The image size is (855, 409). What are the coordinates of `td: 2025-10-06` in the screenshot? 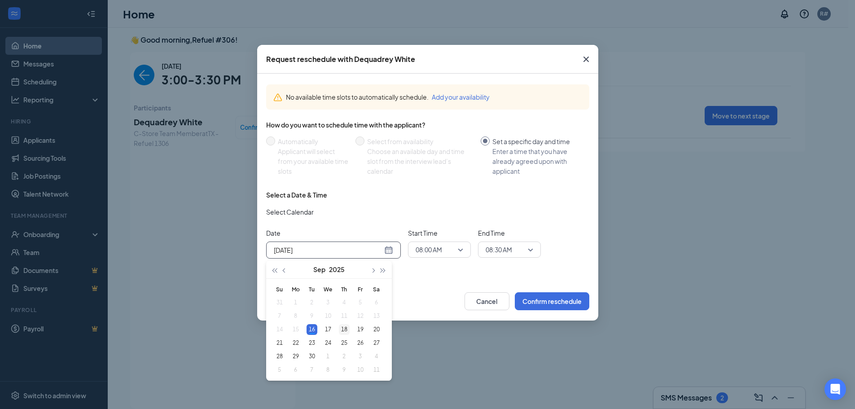 It's located at (296, 370).